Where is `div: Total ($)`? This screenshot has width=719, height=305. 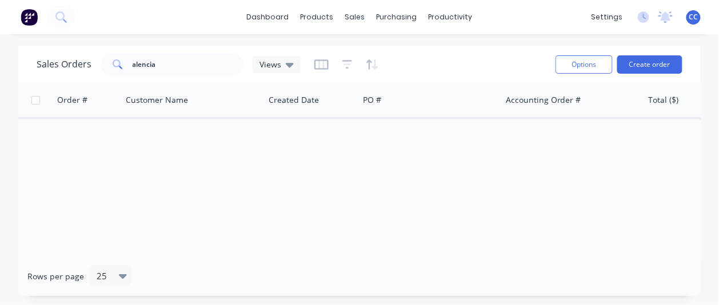
div: Total ($) is located at coordinates (664, 100).